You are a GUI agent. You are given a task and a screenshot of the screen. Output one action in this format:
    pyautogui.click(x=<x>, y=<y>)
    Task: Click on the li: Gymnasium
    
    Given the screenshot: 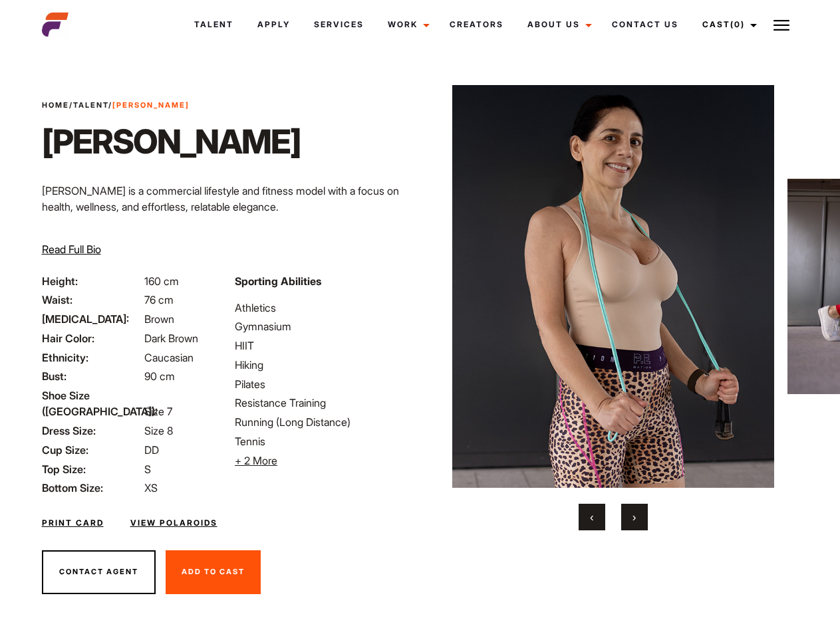 What is the action you would take?
    pyautogui.click(x=323, y=327)
    